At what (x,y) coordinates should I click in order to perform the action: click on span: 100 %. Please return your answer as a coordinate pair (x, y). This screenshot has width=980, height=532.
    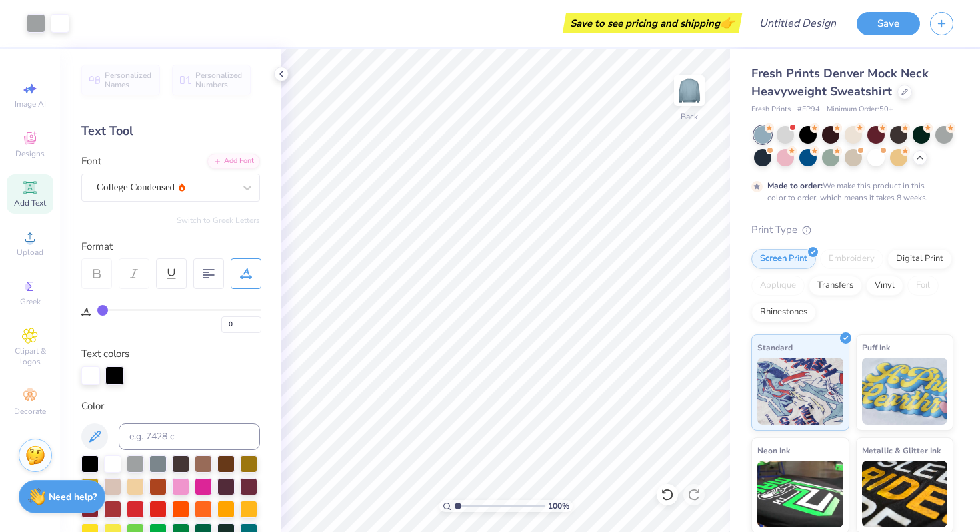
    Looking at the image, I should click on (559, 506).